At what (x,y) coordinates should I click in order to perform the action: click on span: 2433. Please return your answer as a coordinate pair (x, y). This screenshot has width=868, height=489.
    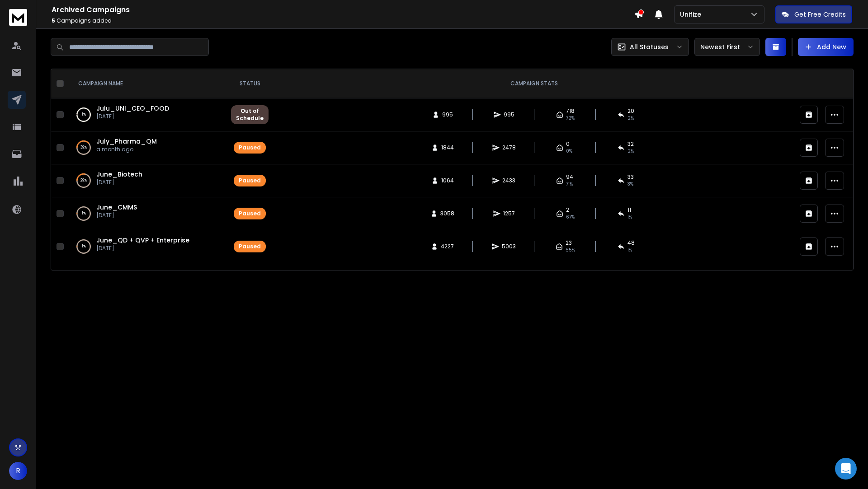
    Looking at the image, I should click on (509, 181).